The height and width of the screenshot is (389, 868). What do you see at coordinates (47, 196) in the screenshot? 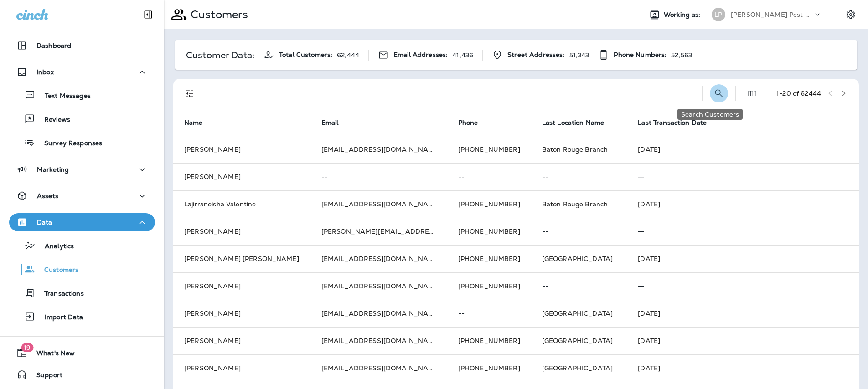
I see `p: Assets` at bounding box center [47, 196].